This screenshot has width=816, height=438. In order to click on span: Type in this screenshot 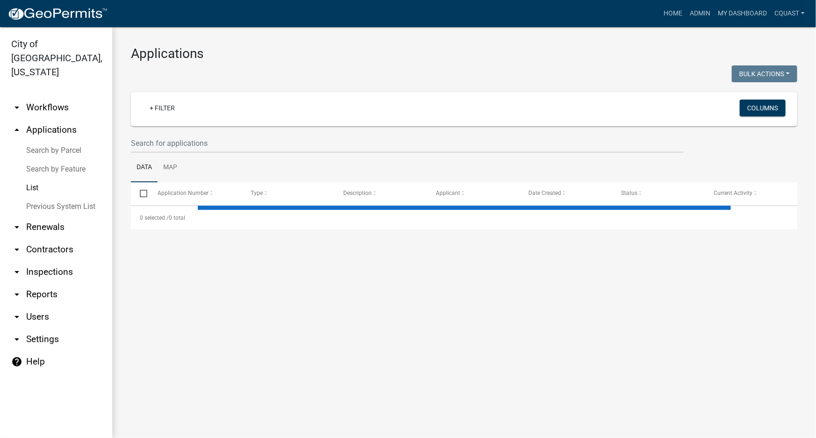, I will do `click(257, 193)`.